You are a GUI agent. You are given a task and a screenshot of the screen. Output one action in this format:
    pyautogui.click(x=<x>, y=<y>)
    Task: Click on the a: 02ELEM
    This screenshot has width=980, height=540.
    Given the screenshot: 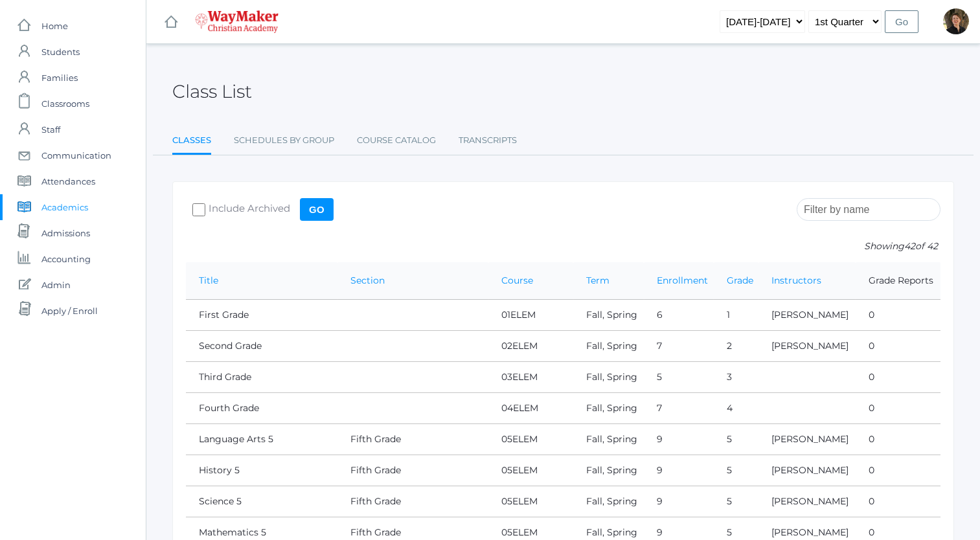 What is the action you would take?
    pyautogui.click(x=519, y=345)
    